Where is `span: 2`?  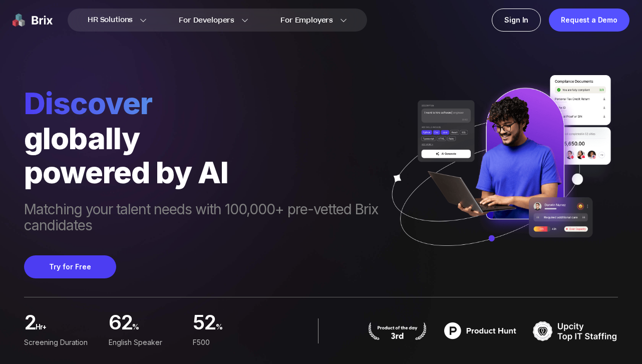
span: 2 is located at coordinates (30, 324).